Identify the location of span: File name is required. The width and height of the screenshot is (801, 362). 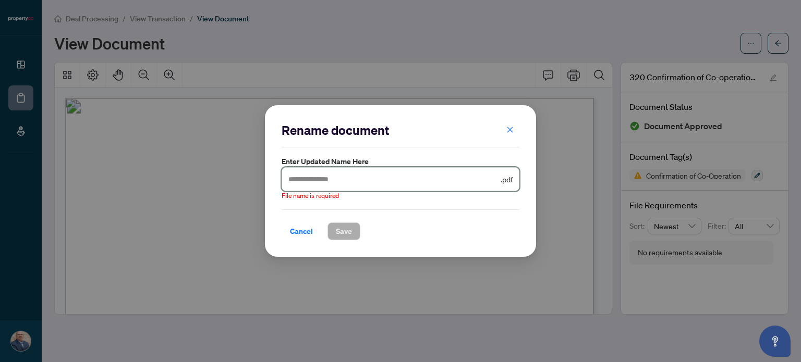
(310, 196).